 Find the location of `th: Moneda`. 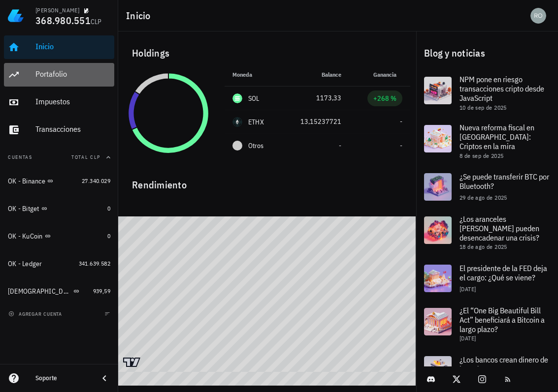

th: Moneda is located at coordinates (253, 75).